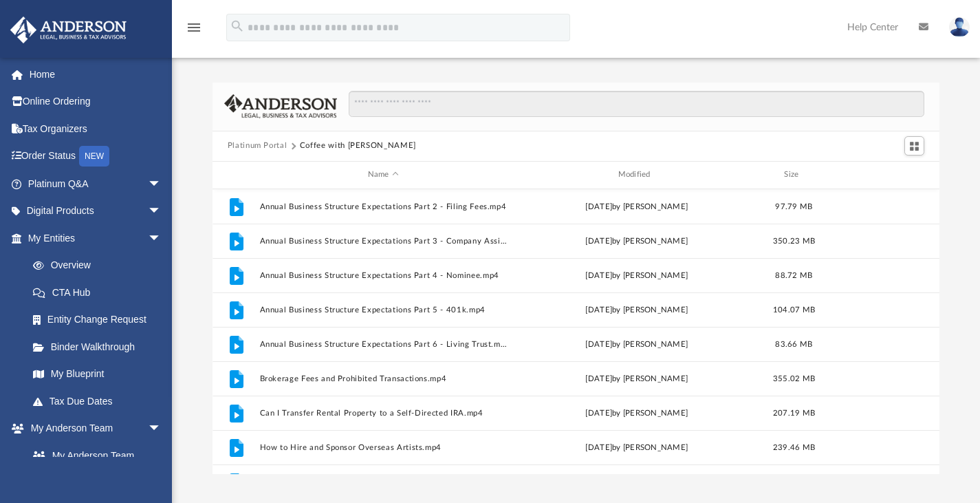  I want to click on a: Entity Change Request, so click(100, 320).